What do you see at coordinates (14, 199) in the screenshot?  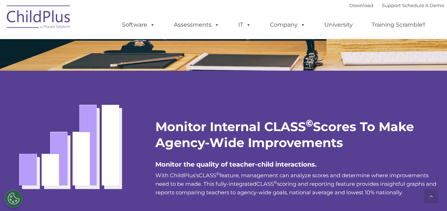 I see `button: Cookies Settings` at bounding box center [14, 199].